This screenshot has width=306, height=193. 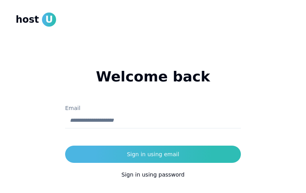 I want to click on button: Sign in using password, so click(x=153, y=175).